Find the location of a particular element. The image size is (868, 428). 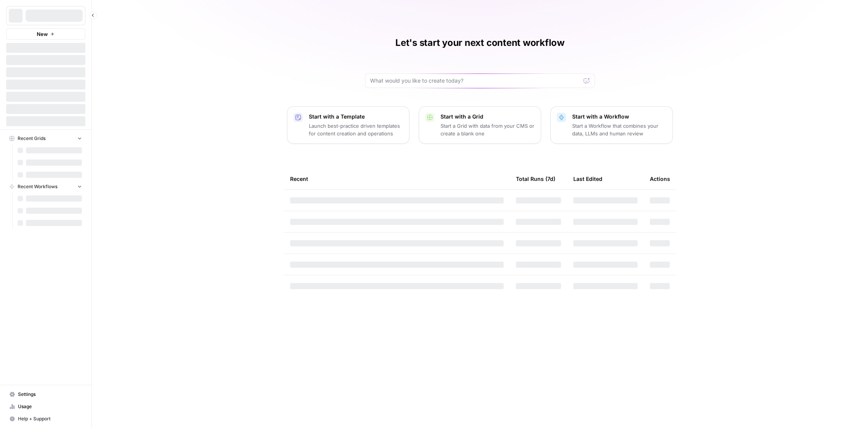

a: Usage is located at coordinates (46, 407).